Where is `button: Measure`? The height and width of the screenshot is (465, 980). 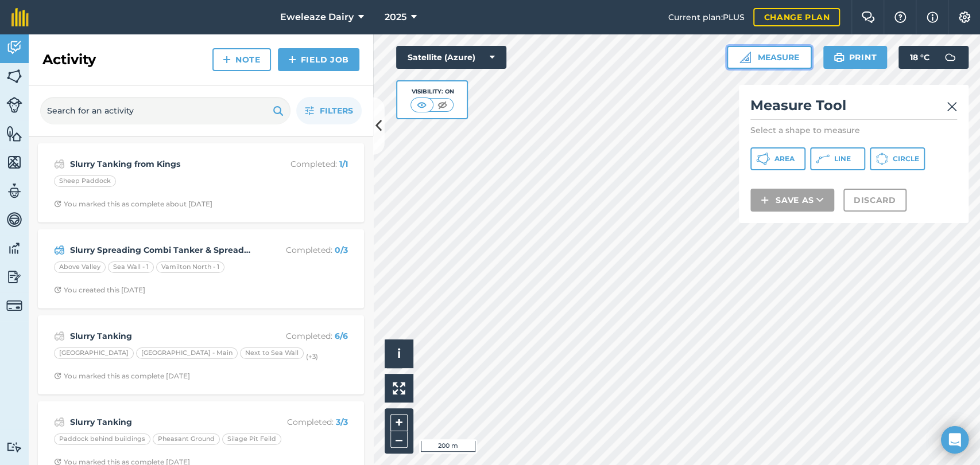
button: Measure is located at coordinates (769, 57).